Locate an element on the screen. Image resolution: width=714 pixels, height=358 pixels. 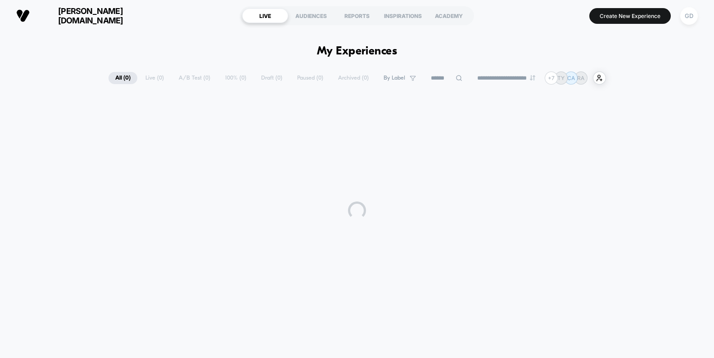
h1: My Experiences is located at coordinates (357, 51).